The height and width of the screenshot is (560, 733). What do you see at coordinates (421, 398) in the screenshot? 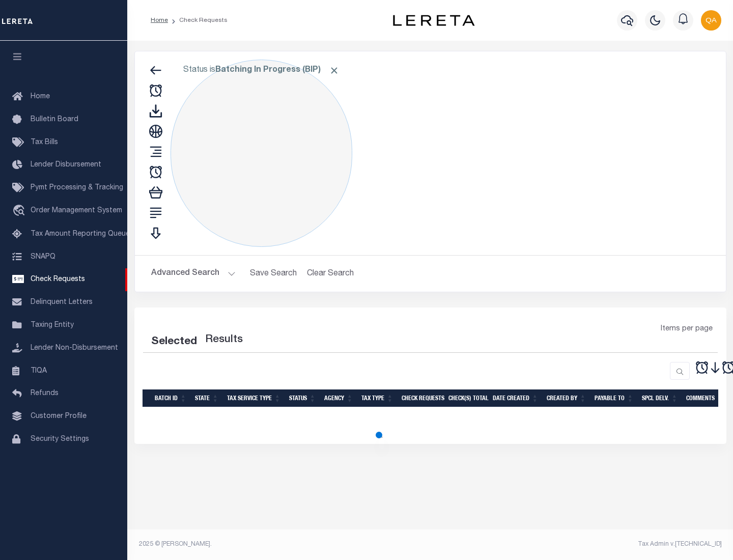
I see `th: Check Requests` at bounding box center [421, 398].